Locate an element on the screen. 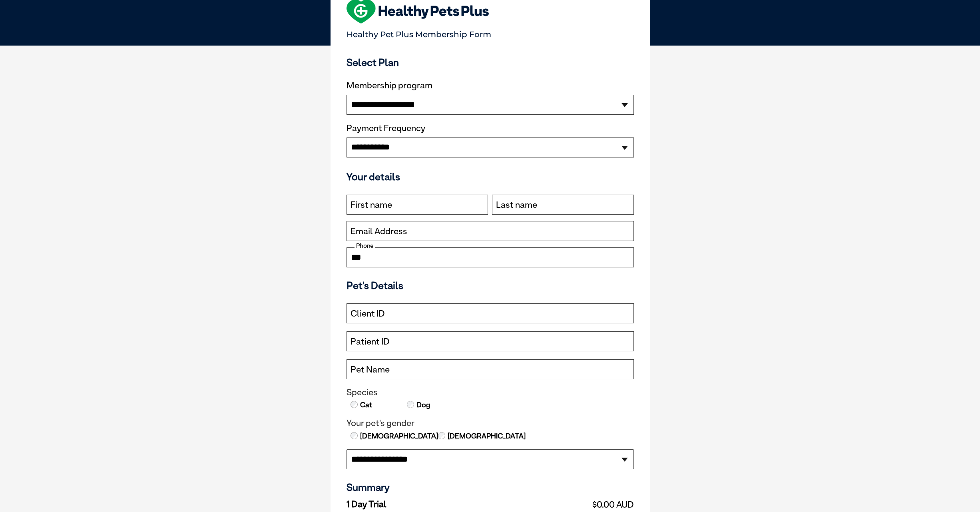 Image resolution: width=980 pixels, height=512 pixels. legend: Species is located at coordinates (490, 392).